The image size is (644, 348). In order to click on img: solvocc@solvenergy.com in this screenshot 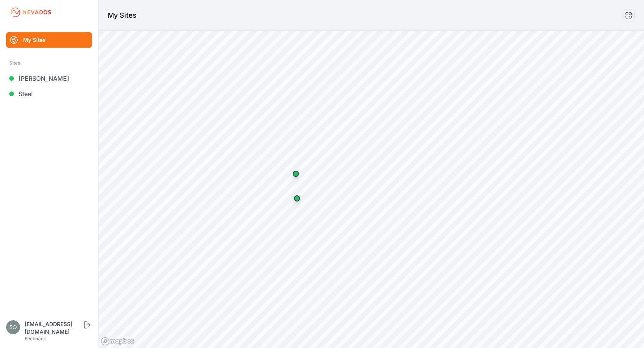, I will do `click(13, 327)`.